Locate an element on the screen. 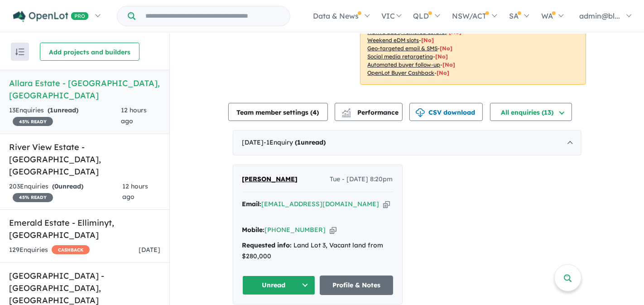  strong: Mobile: is located at coordinates (254, 230).